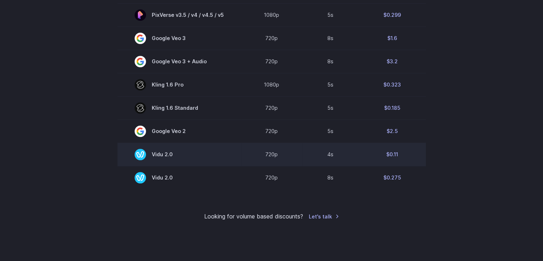 This screenshot has width=543, height=261. I want to click on span: Kling 1.6 Pro, so click(179, 85).